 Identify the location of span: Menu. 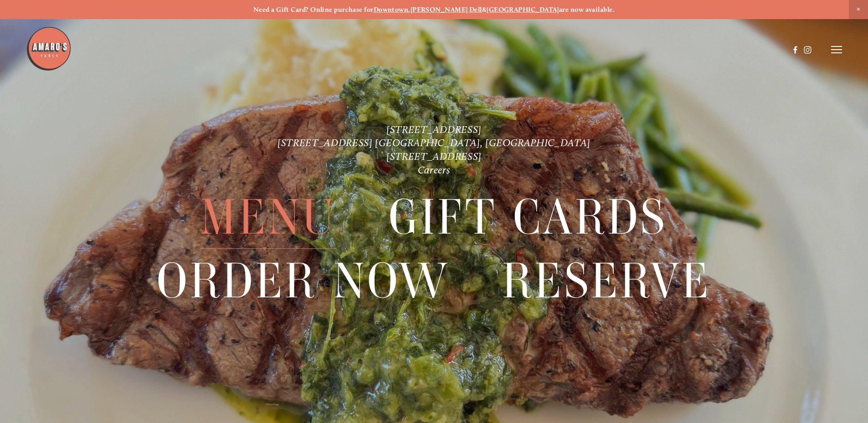
(269, 218).